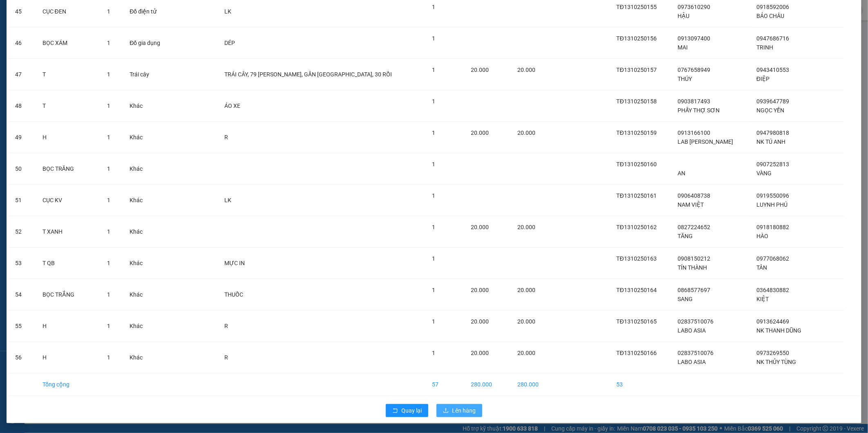 Image resolution: width=868 pixels, height=433 pixels. What do you see at coordinates (636, 7) in the screenshot?
I see `span: TĐ1310250155` at bounding box center [636, 7].